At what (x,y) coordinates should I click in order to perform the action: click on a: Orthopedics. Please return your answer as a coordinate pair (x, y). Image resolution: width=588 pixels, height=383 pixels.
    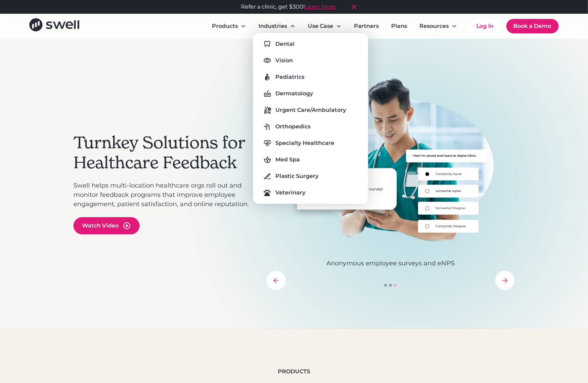
    Looking at the image, I should click on (311, 126).